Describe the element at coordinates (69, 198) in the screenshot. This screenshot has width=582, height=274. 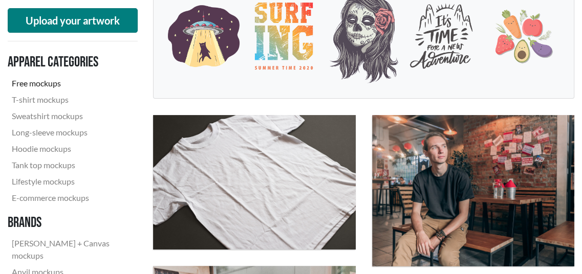
I see `a: E-commerce mockups` at that location.